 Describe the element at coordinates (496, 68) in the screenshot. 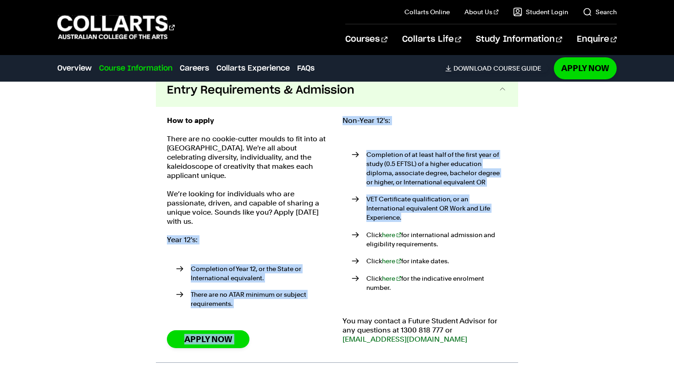

I see `a: DownloadCourse Guide` at that location.